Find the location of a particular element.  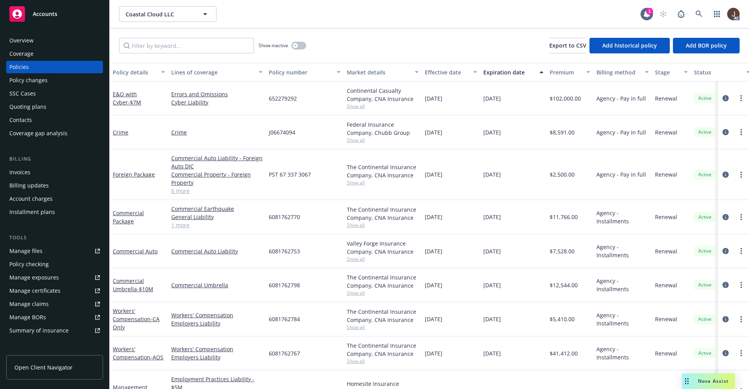

a: 6 more is located at coordinates (217, 191).